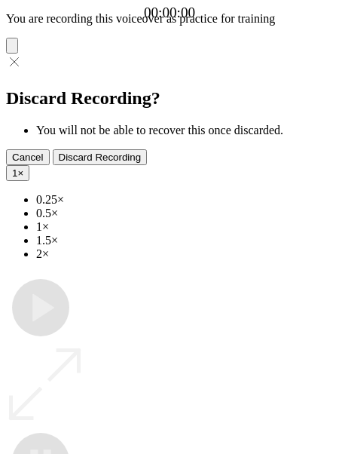 This screenshot has width=339, height=454. Describe the element at coordinates (185, 240) in the screenshot. I see `li: 1.5×` at that location.